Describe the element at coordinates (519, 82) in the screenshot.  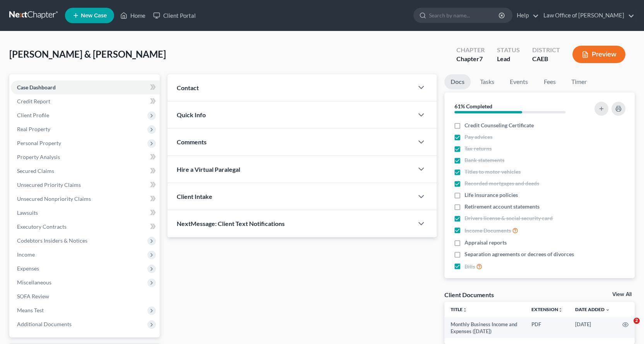
I see `a: Events` at that location.